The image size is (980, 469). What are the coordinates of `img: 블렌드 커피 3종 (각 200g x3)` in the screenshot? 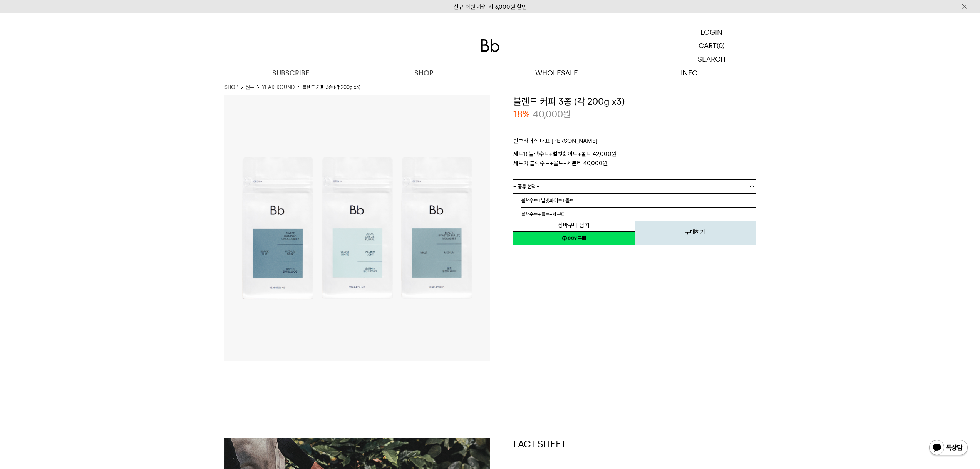 It's located at (358, 228).